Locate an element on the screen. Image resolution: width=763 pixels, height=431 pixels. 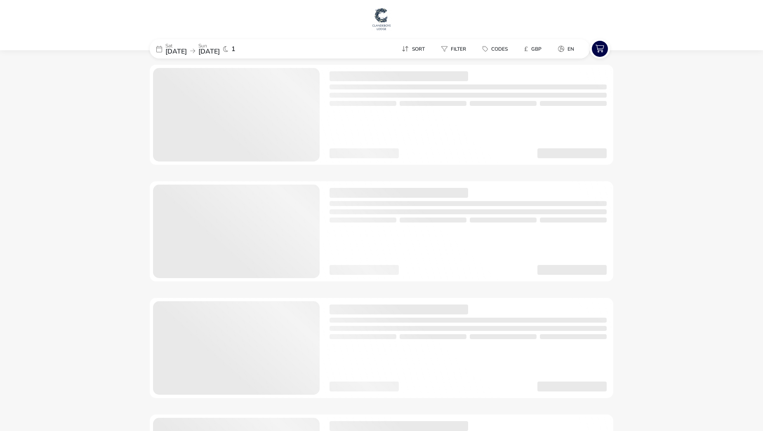
button: Sort is located at coordinates (413, 49).